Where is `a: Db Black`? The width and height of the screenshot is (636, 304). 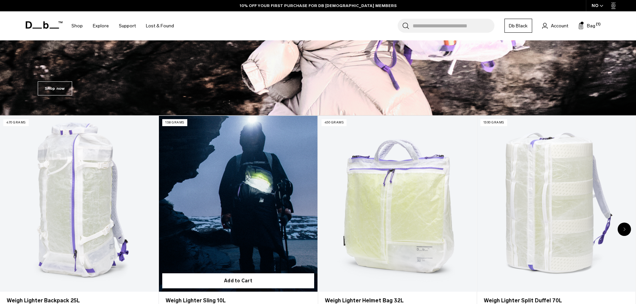 a: Db Black is located at coordinates (518, 26).